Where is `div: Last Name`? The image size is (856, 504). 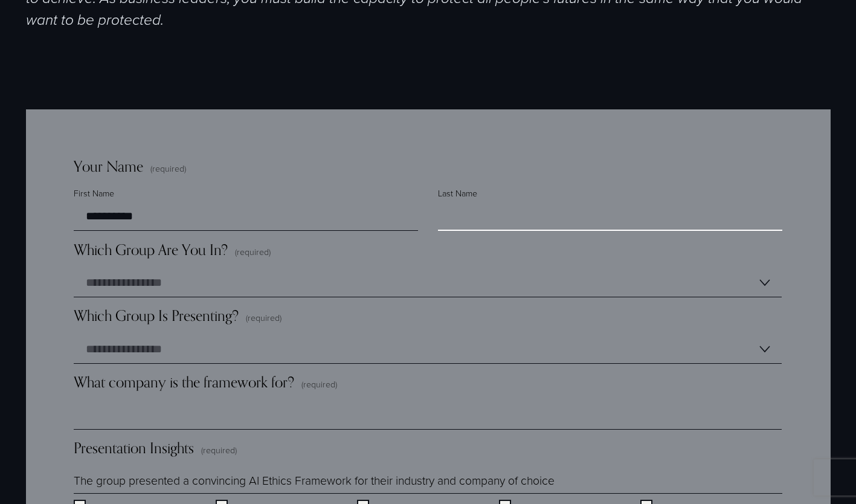
div: Last Name is located at coordinates (610, 194).